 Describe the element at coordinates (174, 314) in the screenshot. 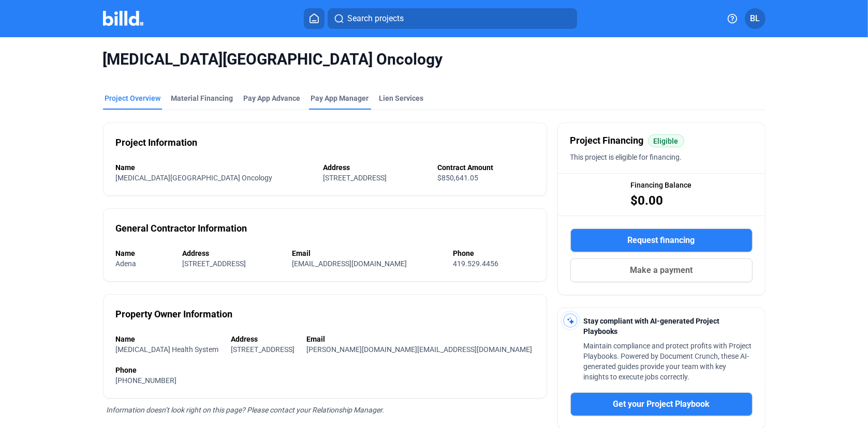

I see `div: Property Owner Information` at that location.